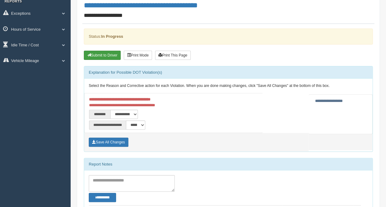  What do you see at coordinates (102, 55) in the screenshot?
I see `button: Submit To Driver` at bounding box center [102, 55].